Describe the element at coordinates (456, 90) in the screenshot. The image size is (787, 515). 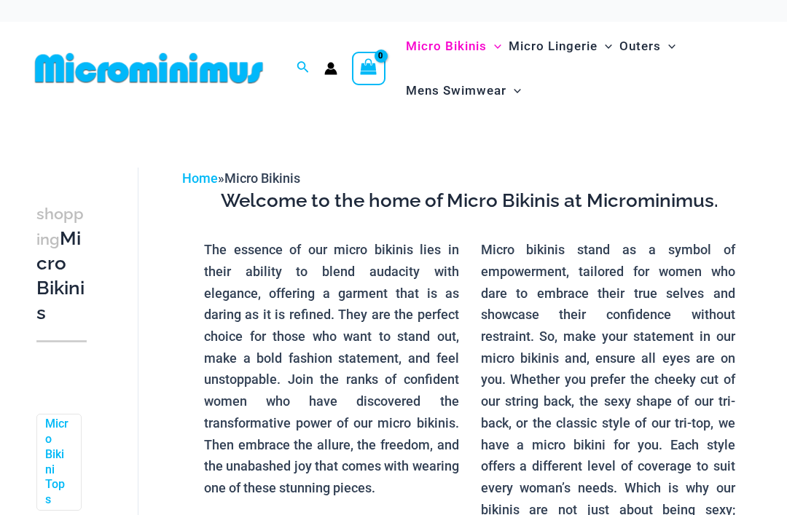
I see `span: Mens Swimwear` at that location.